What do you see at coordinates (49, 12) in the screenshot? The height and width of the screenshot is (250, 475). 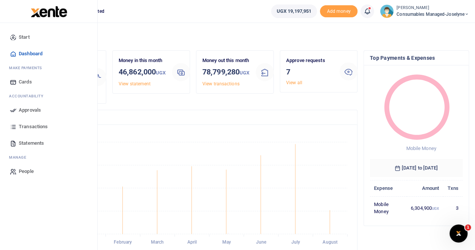 I see `img: logo-large` at bounding box center [49, 12].